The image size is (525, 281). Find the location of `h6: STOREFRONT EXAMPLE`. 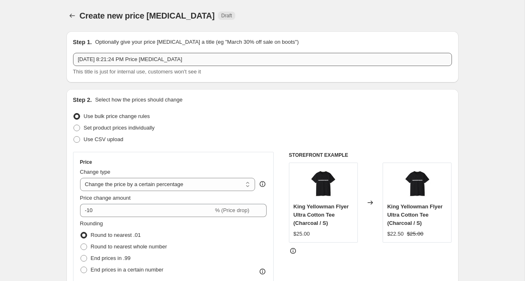

h6: STOREFRONT EXAMPLE is located at coordinates (370, 155).